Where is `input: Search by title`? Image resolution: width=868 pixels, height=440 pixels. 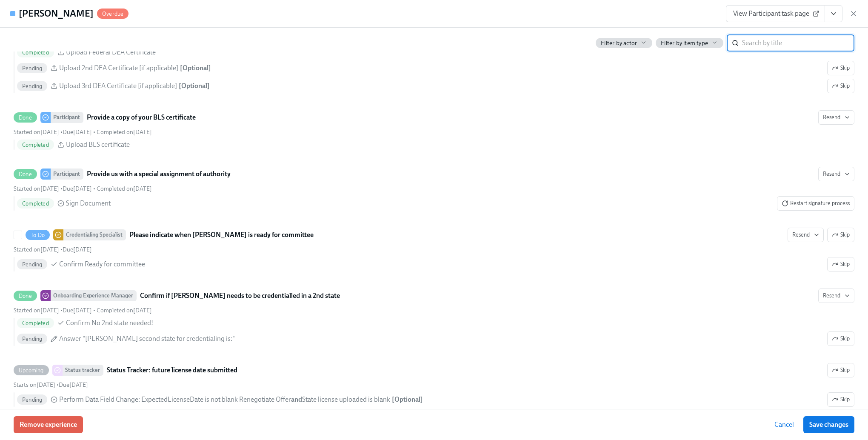
input: Search by title is located at coordinates (798, 43).